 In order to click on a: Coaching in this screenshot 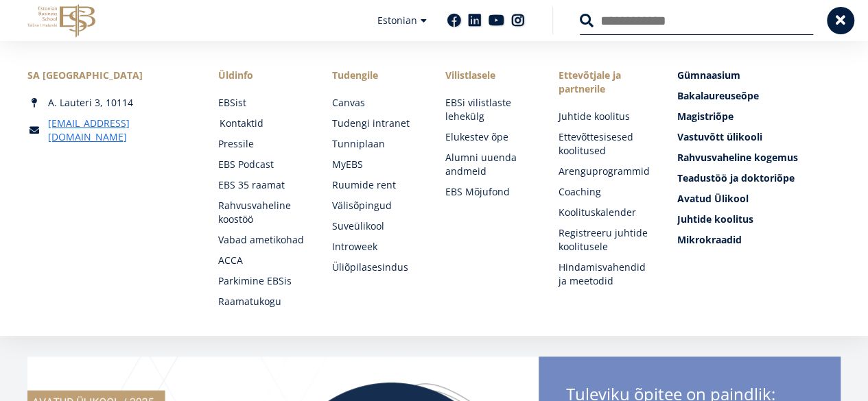, I will do `click(604, 192)`.